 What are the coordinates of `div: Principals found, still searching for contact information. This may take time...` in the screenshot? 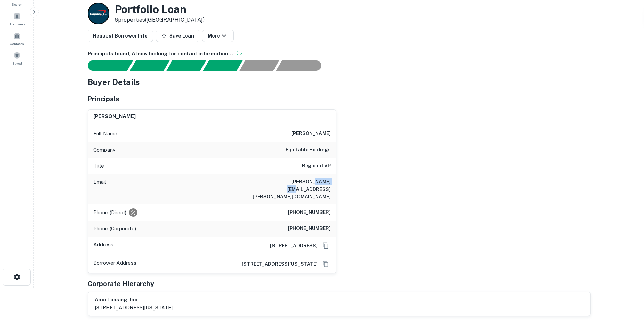 It's located at (259, 65).